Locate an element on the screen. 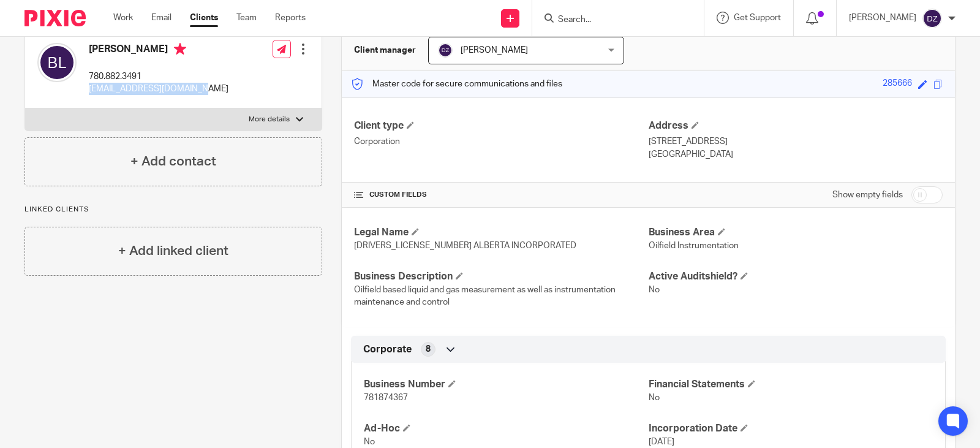 This screenshot has width=980, height=448. p: Master code for secure communications and files is located at coordinates (456, 84).